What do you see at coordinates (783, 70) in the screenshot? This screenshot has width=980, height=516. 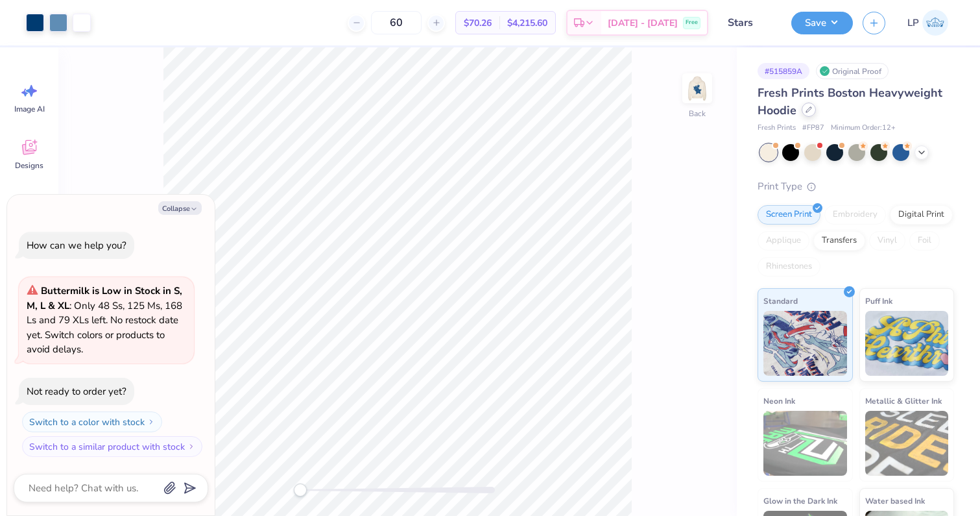 I see `div: # 515859A` at bounding box center [783, 70].